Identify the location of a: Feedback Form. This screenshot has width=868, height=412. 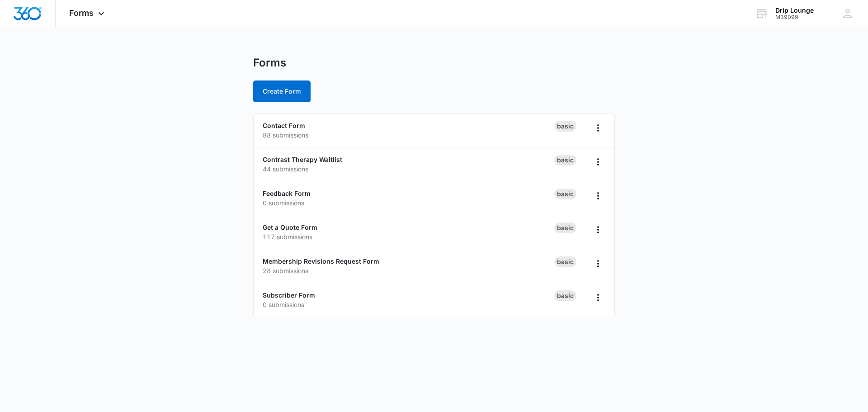
(287, 193).